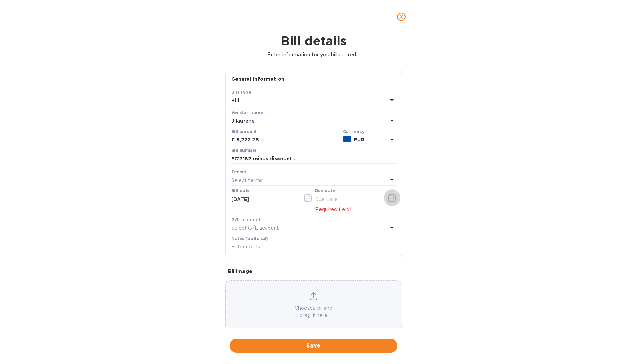 This screenshot has height=364, width=627. What do you see at coordinates (314, 55) in the screenshot?
I see `p: Enter information for your bill or credit` at bounding box center [314, 55].